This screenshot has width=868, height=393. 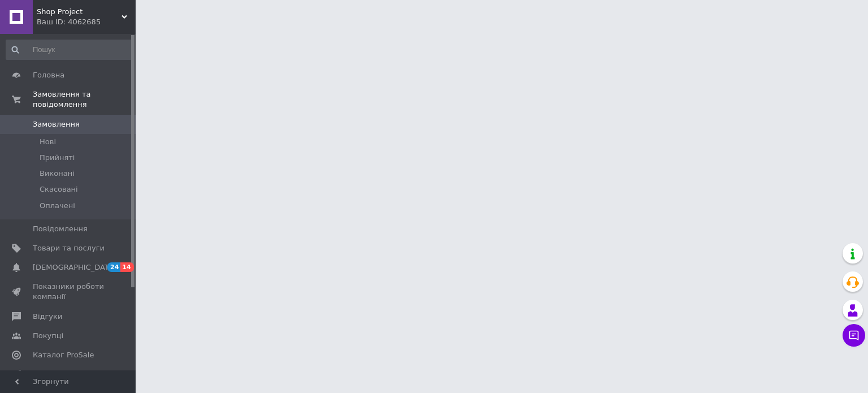 I want to click on span: 24, so click(x=113, y=267).